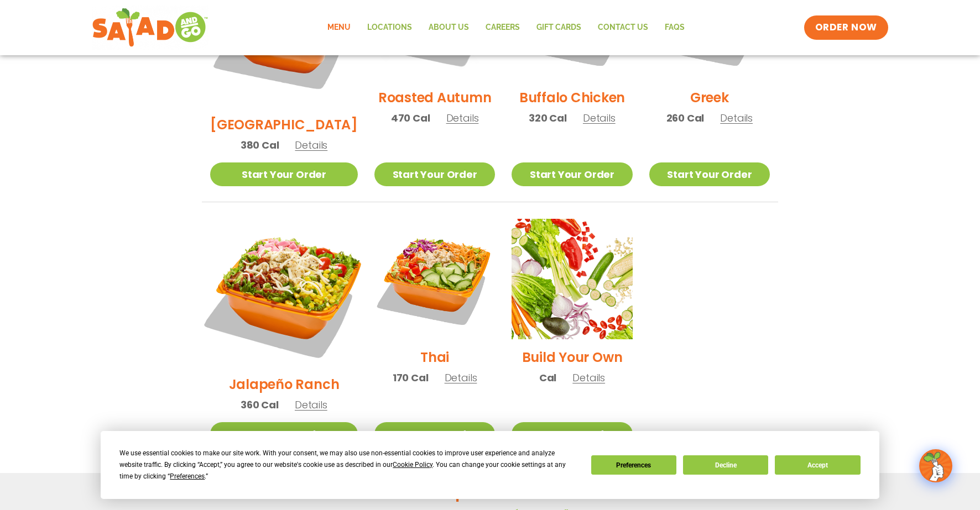 The height and width of the screenshot is (510, 980). Describe the element at coordinates (150, 28) in the screenshot. I see `img: new-SAG-logo-768×292` at that location.